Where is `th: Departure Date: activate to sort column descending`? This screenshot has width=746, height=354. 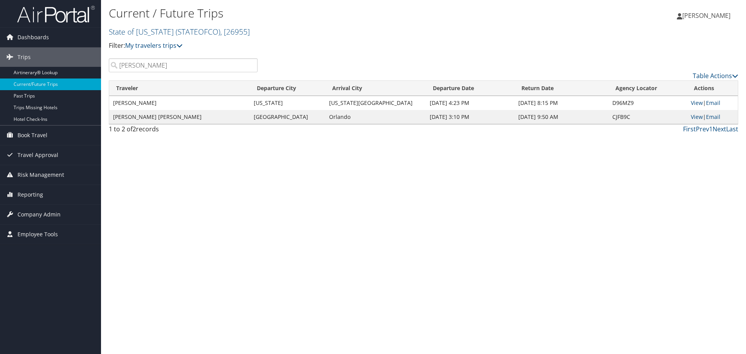 th: Departure Date: activate to sort column descending is located at coordinates (470, 88).